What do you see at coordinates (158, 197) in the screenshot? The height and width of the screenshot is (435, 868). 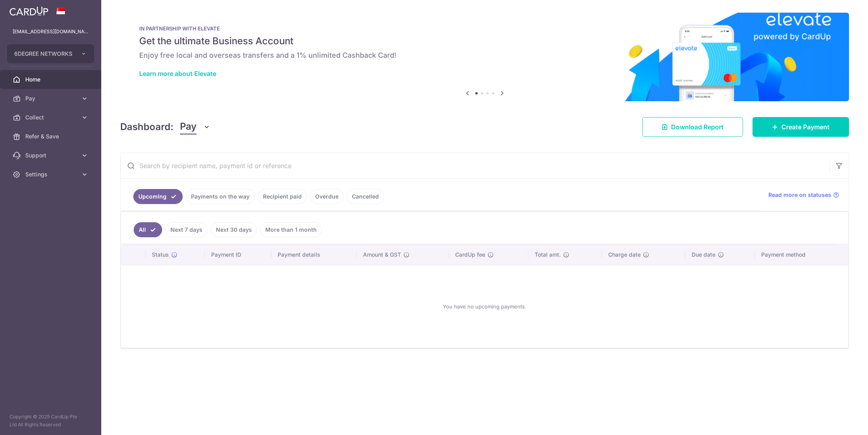 I see `a: Upcoming` at bounding box center [158, 197].